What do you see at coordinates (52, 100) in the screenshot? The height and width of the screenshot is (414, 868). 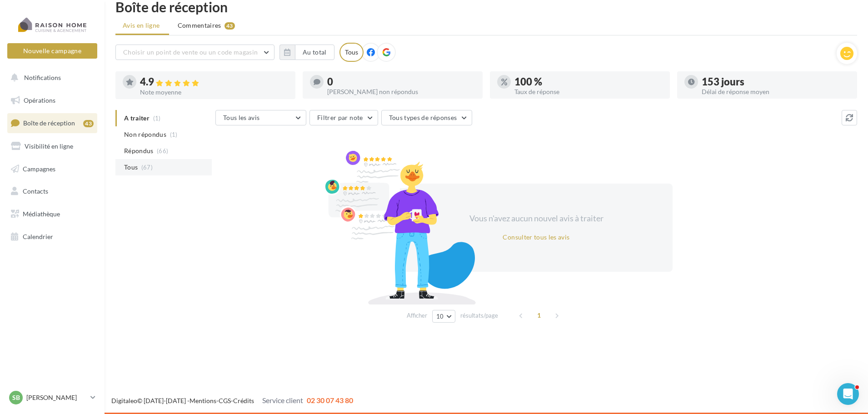 I see `a: Opérations` at bounding box center [52, 100].